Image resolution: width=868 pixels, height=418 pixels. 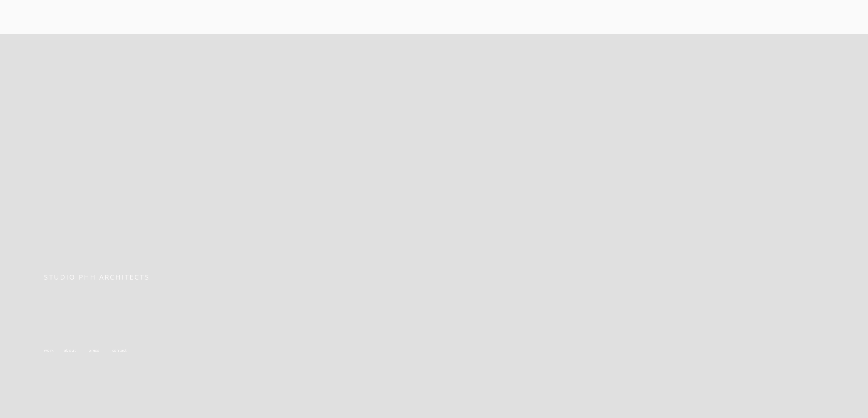 I want to click on span: work, so click(x=49, y=350).